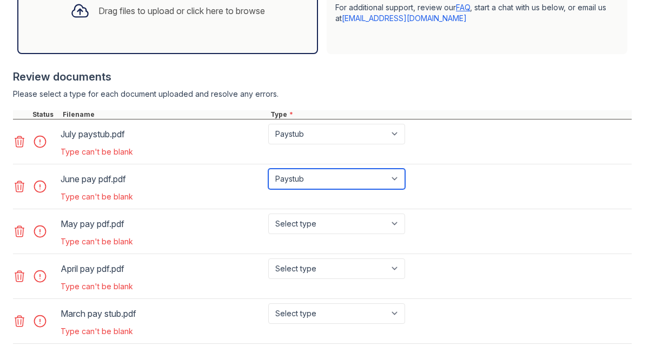 This screenshot has width=649, height=346. I want to click on div: April pay pdf.pdf, so click(162, 269).